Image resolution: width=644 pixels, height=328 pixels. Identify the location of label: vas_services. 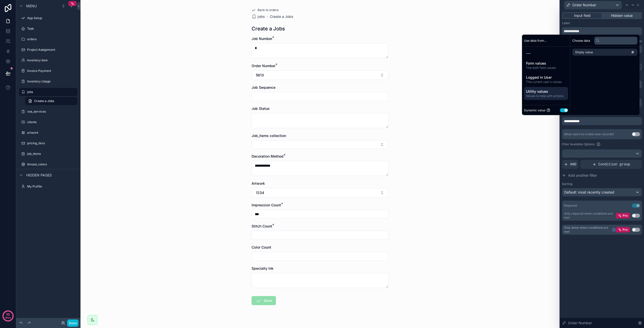
(52, 111).